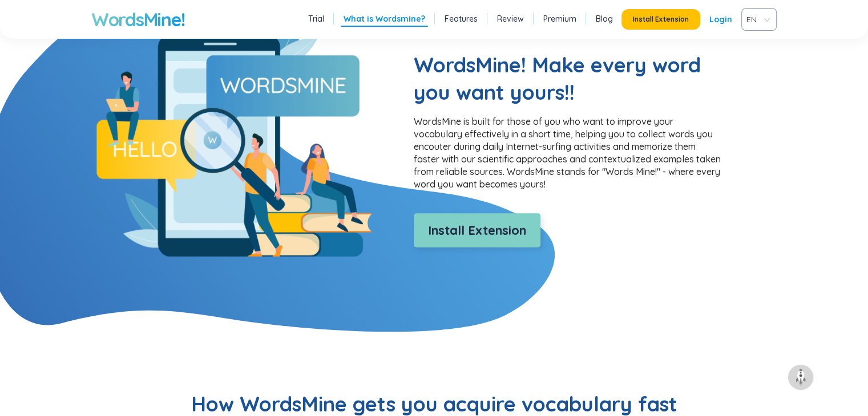 This screenshot has height=416, width=868. I want to click on p: WordsMine is built for those of you who want to improve your vocabulary effectively in a short ti..., so click(568, 153).